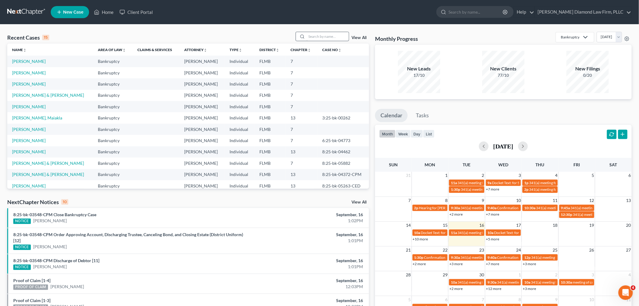  I want to click on a: 8:25-bk-03548-CPM Close Bankruptcy Case, so click(55, 214).